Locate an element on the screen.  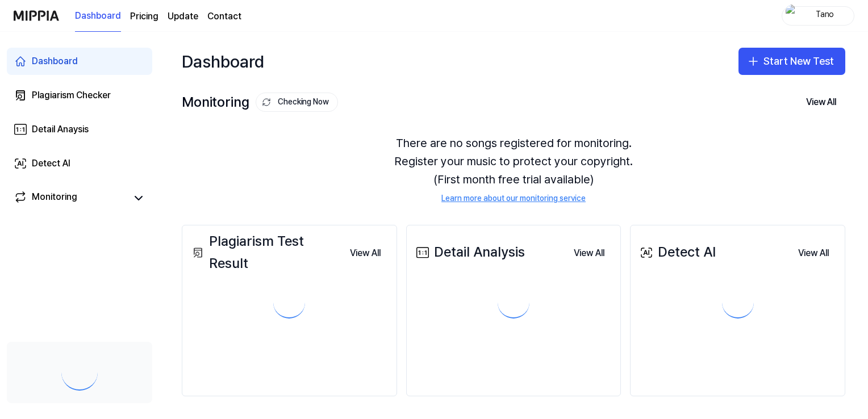
div: Plagiarism Checker is located at coordinates (71, 95).